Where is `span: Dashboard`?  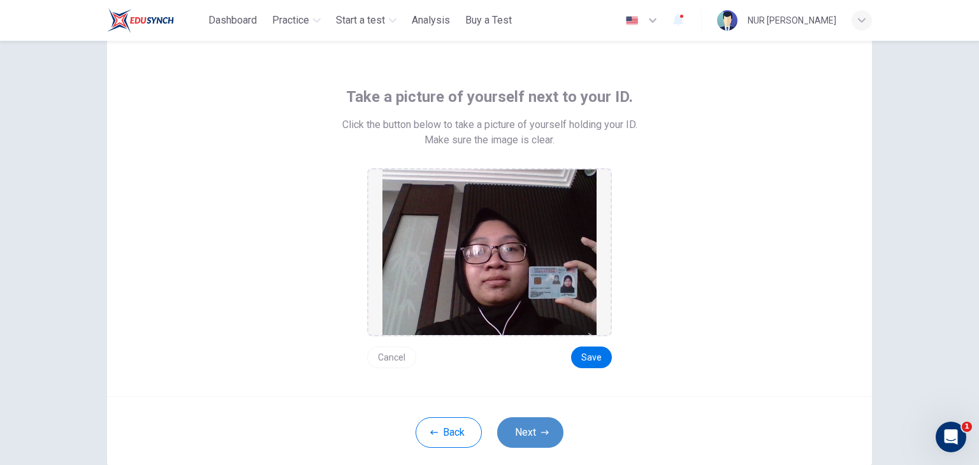 span: Dashboard is located at coordinates (233, 20).